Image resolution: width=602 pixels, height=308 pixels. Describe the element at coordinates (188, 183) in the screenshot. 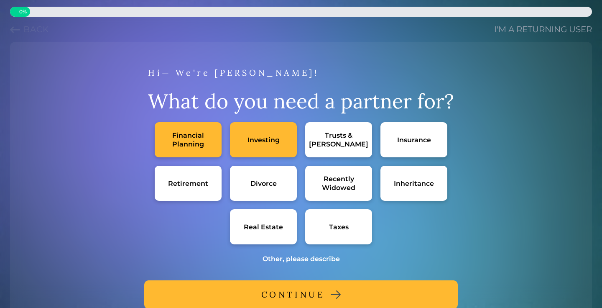

I see `div: Retirement` at that location.